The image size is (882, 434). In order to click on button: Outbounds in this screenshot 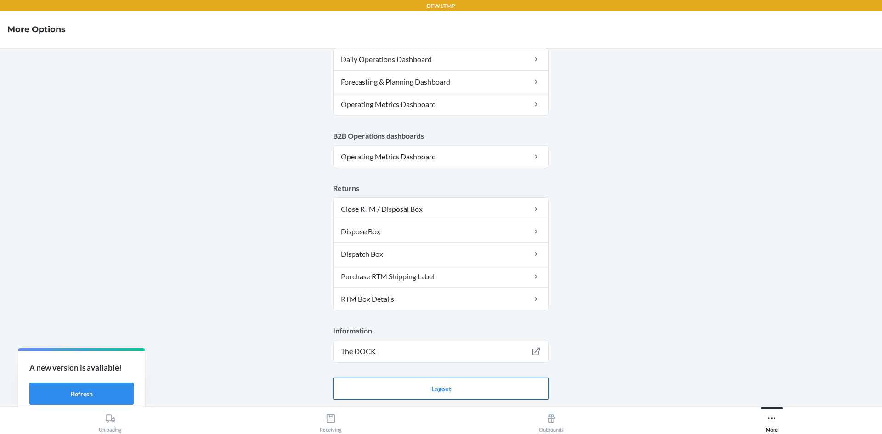, I will do `click(551, 420)`.